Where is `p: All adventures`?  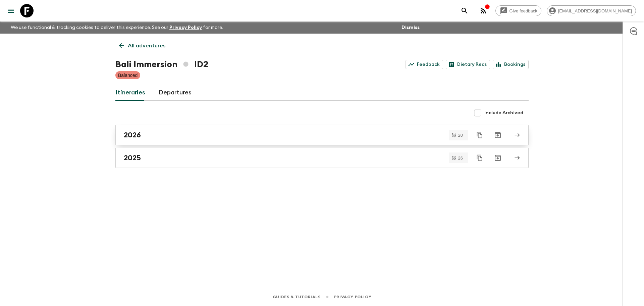 p: All adventures is located at coordinates (147, 46).